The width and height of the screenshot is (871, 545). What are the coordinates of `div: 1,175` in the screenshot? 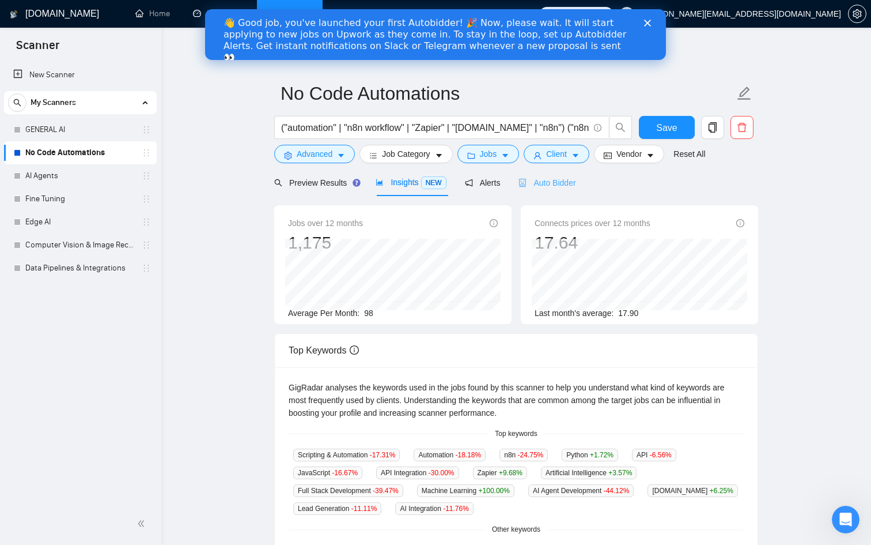 It's located at (326, 243).